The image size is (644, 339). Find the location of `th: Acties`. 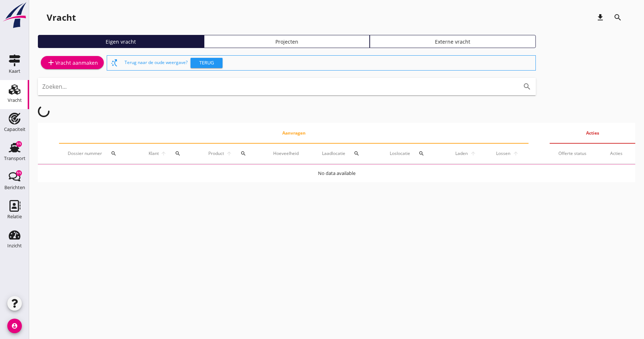

th: Acties is located at coordinates (592, 133).